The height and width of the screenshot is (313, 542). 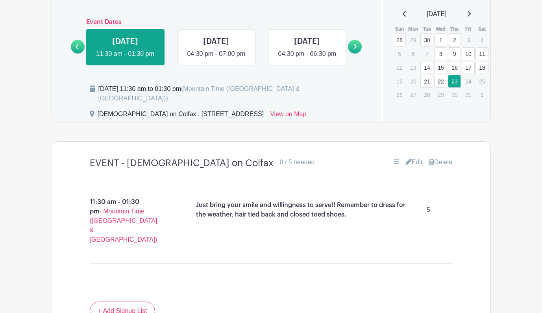 I want to click on a: 9, so click(x=454, y=54).